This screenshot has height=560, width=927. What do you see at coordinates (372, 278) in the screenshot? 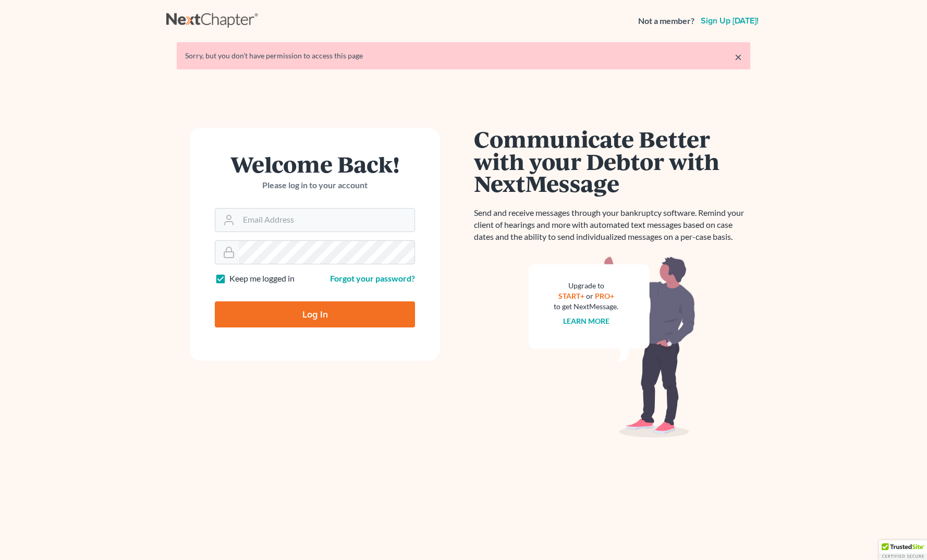
I see `a: Forgot your password?` at bounding box center [372, 278].